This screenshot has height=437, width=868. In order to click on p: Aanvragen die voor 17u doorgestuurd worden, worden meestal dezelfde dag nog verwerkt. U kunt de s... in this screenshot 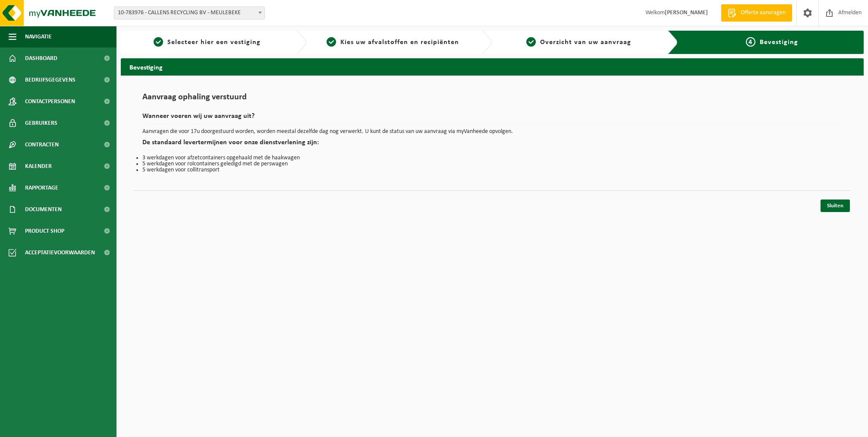, I will do `click(492, 132)`.